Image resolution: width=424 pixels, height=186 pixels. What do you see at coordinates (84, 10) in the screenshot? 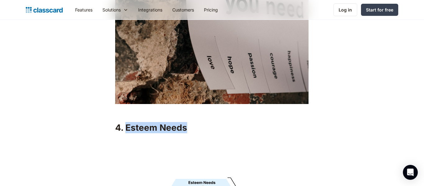
I see `a: Features` at bounding box center [84, 10].